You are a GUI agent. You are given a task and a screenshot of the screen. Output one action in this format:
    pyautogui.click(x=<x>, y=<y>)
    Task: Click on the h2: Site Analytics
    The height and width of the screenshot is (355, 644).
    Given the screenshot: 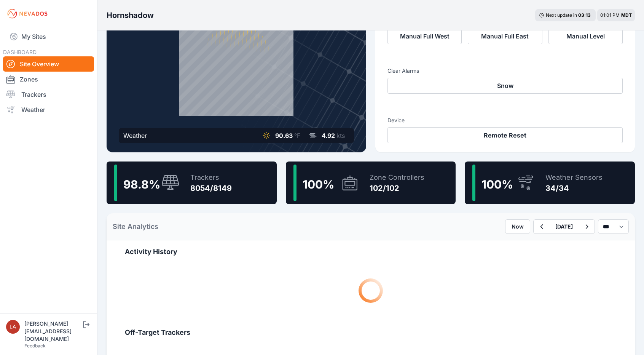 What is the action you would take?
    pyautogui.click(x=136, y=227)
    